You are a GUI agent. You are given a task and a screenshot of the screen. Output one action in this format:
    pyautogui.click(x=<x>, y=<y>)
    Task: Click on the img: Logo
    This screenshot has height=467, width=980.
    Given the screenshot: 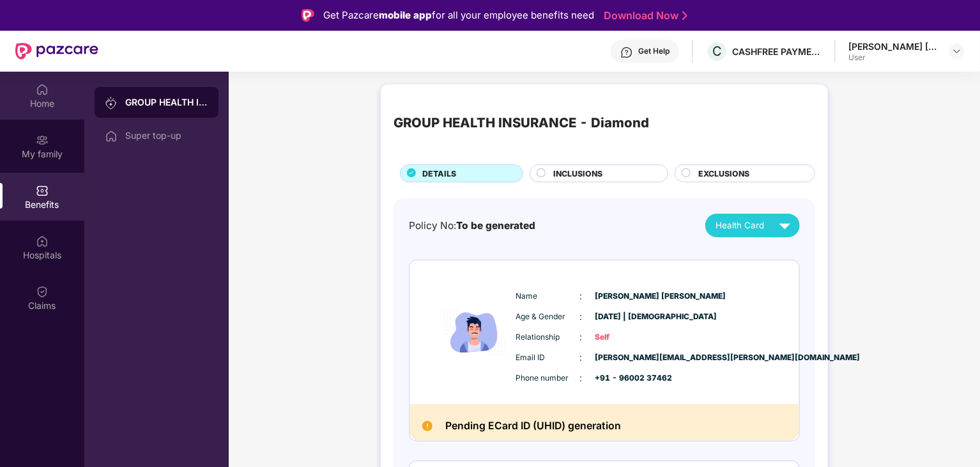 What is the action you would take?
    pyautogui.click(x=308, y=16)
    